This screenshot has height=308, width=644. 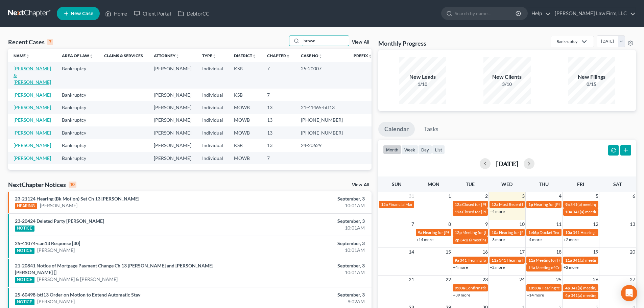 I want to click on a: Area of Lawunfold_more, so click(x=78, y=56).